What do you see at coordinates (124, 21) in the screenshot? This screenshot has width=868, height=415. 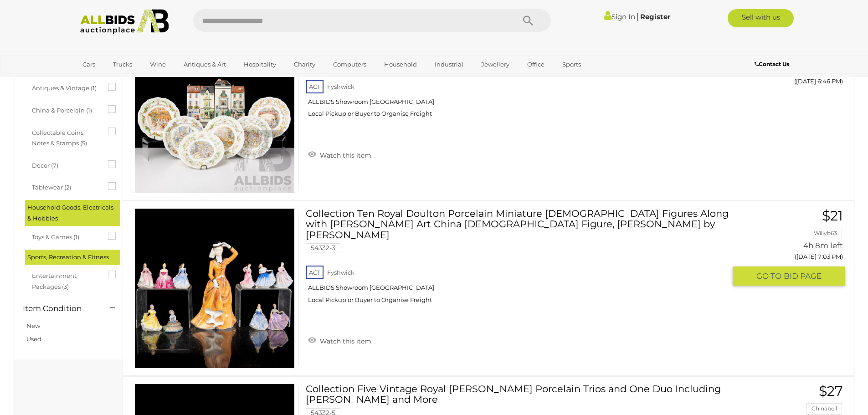 I see `img: Allbids.com.au` at bounding box center [124, 21].